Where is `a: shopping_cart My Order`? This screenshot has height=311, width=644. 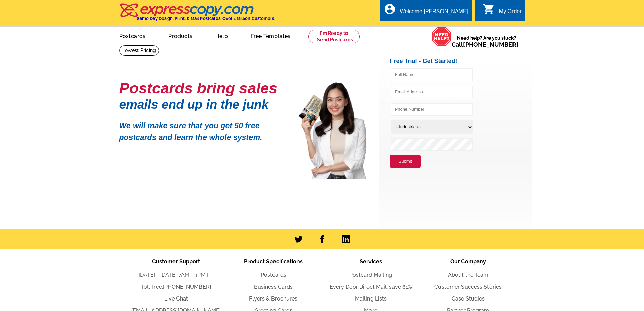 a: shopping_cart My Order is located at coordinates (502, 12).